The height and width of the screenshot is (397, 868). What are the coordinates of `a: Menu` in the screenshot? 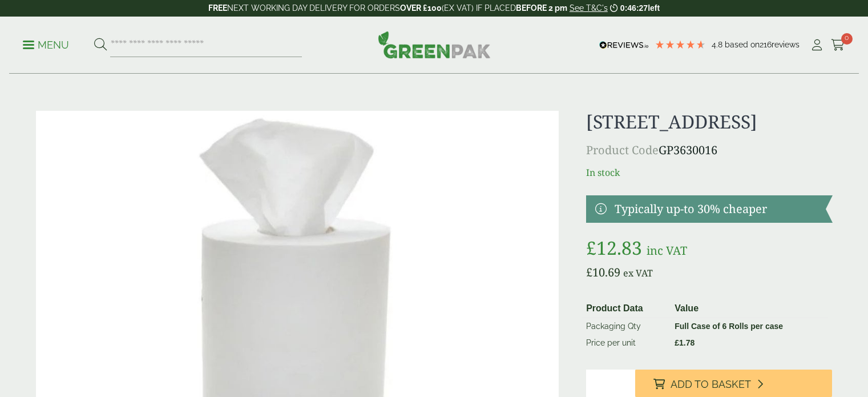 It's located at (46, 44).